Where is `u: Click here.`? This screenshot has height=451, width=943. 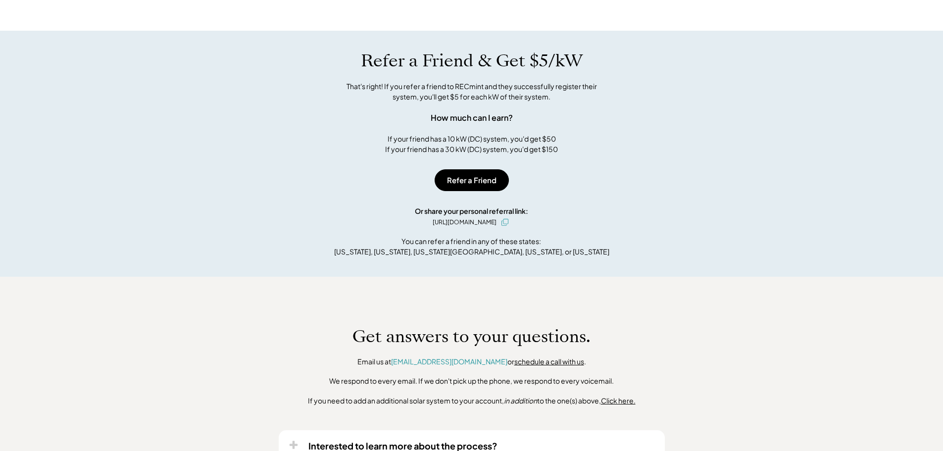 u: Click here. is located at coordinates (618, 400).